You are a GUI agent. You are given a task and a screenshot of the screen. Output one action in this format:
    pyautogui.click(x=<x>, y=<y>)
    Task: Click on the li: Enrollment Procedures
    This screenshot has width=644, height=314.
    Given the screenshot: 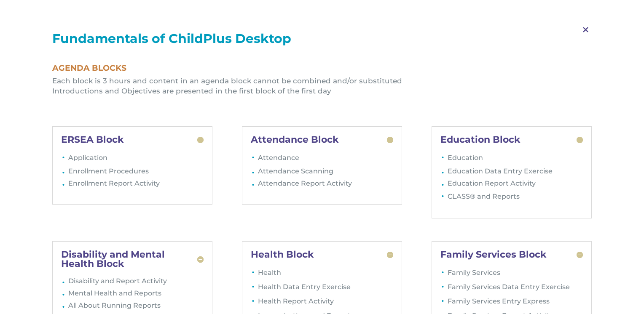 What is the action you would take?
    pyautogui.click(x=136, y=173)
    